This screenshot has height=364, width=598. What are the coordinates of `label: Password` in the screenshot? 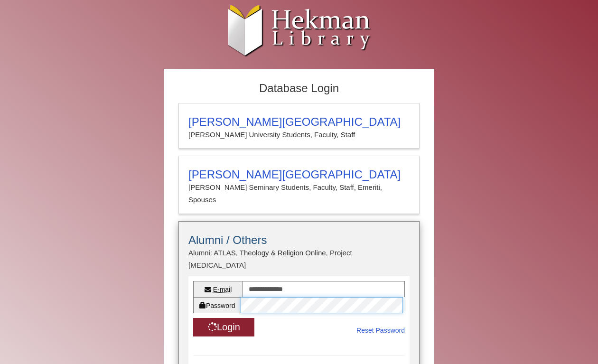 It's located at (217, 305).